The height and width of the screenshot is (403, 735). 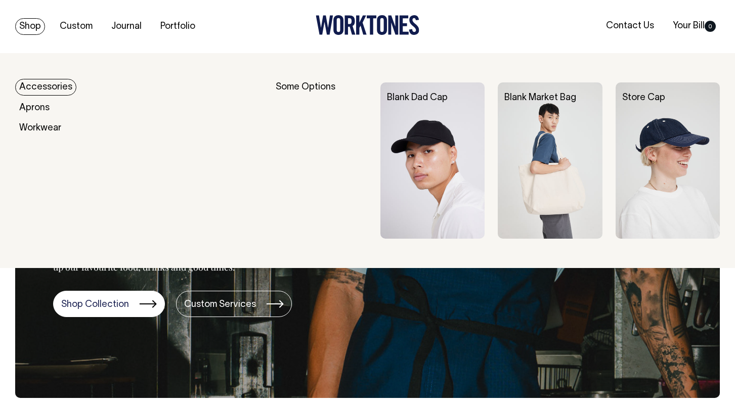 I want to click on a: Journal, so click(x=126, y=26).